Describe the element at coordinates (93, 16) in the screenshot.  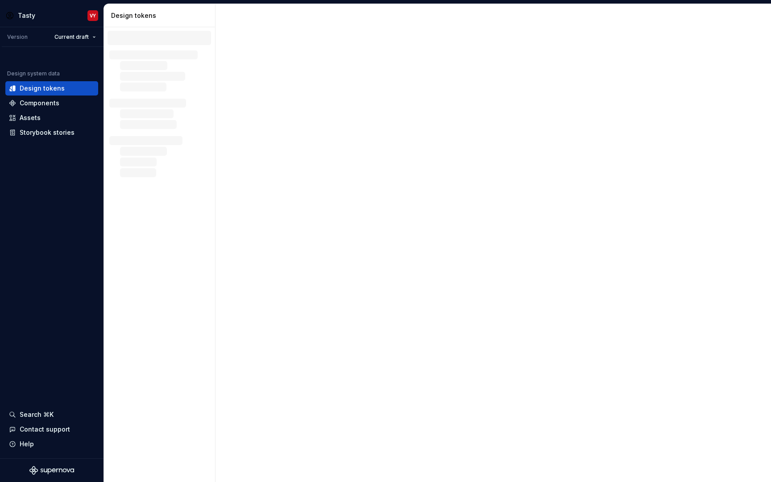
I see `div: VY` at that location.